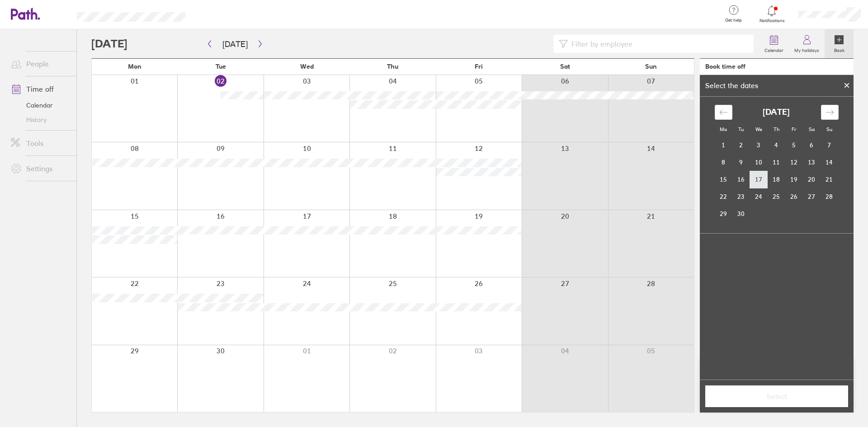 Image resolution: width=868 pixels, height=427 pixels. I want to click on span: Notifications, so click(772, 21).